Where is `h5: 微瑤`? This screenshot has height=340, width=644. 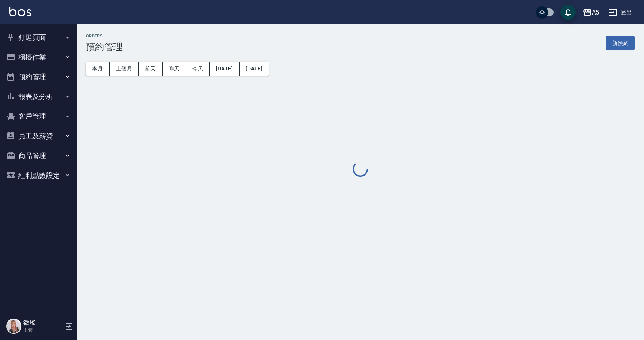
h5: 微瑤 is located at coordinates (43, 323).